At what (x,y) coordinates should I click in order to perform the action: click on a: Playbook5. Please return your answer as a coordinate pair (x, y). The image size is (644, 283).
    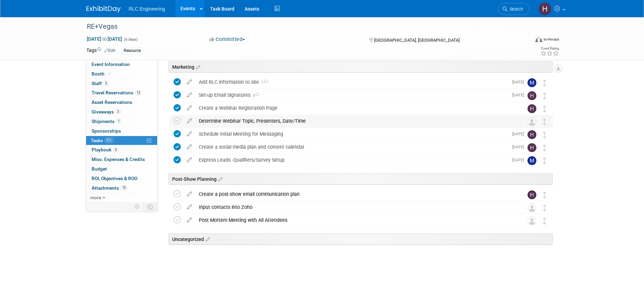
    Looking at the image, I should click on (121, 150).